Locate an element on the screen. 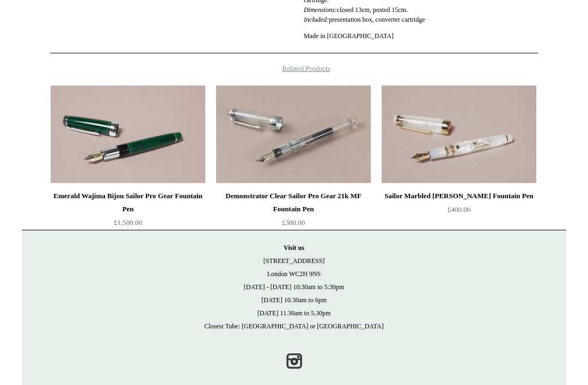 The height and width of the screenshot is (385, 588). strong: Visit us is located at coordinates (294, 248).